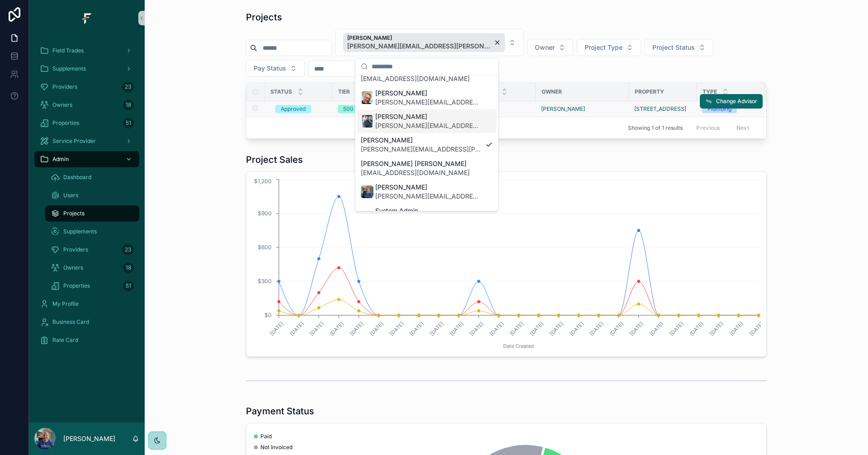 The image size is (868, 455). Describe the element at coordinates (264, 17) in the screenshot. I see `h1: Projects` at that location.